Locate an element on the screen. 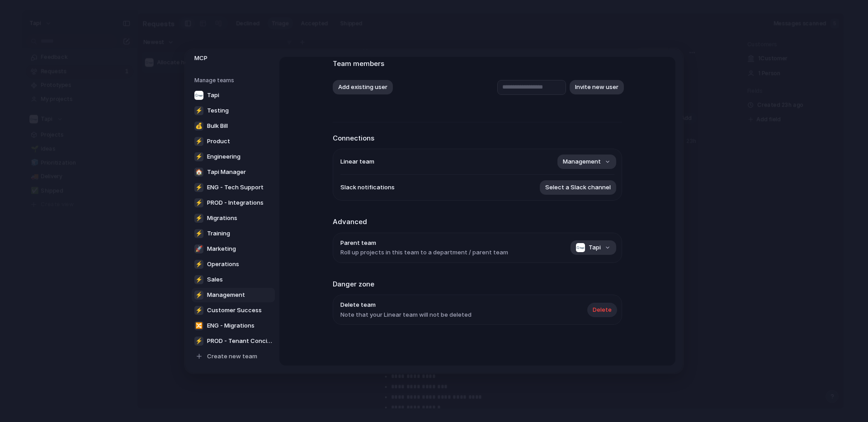 The width and height of the screenshot is (868, 422). a: 💰Bulk Bill is located at coordinates (233, 126).